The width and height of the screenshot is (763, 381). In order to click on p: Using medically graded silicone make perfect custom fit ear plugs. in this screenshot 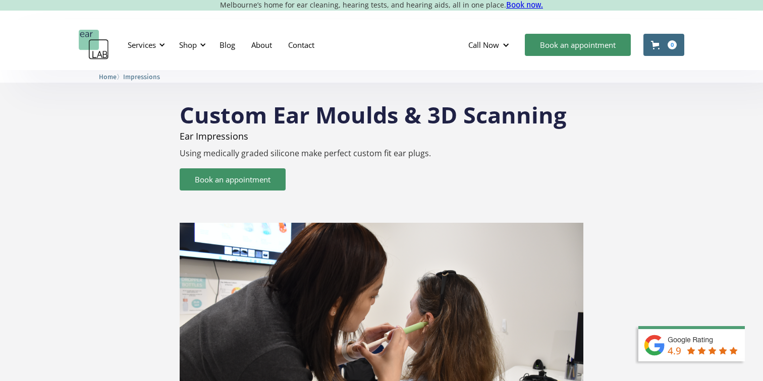, I will do `click(381, 153)`.